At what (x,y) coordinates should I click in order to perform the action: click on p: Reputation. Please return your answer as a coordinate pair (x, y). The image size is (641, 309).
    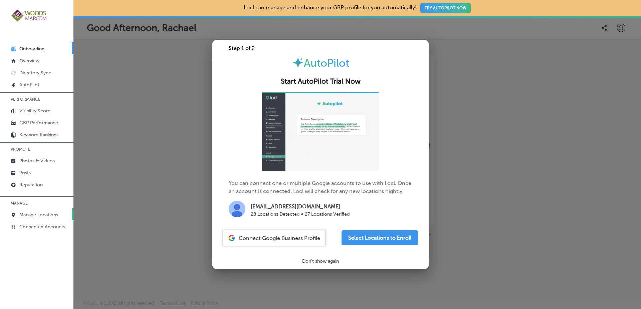
    Looking at the image, I should click on (31, 185).